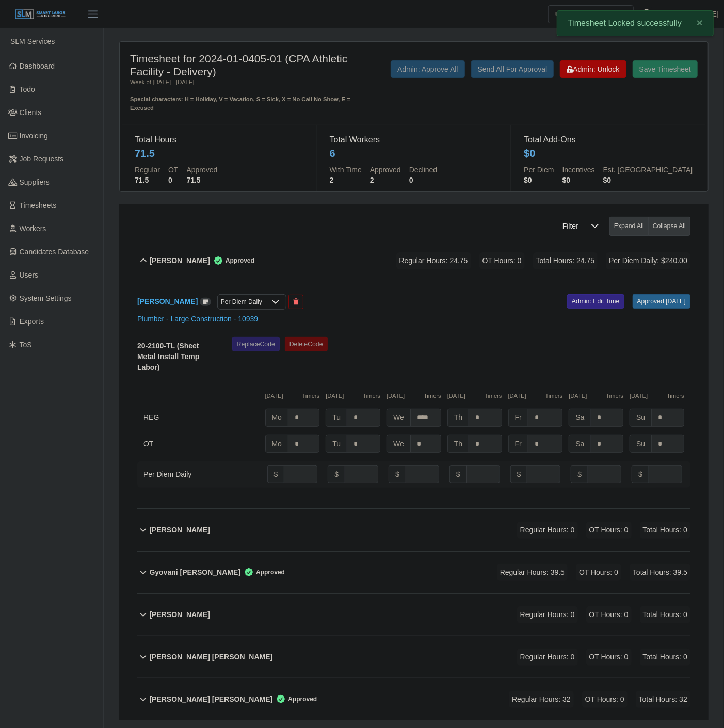  Describe the element at coordinates (542, 699) in the screenshot. I see `span: Regular Hours: 32` at that location.